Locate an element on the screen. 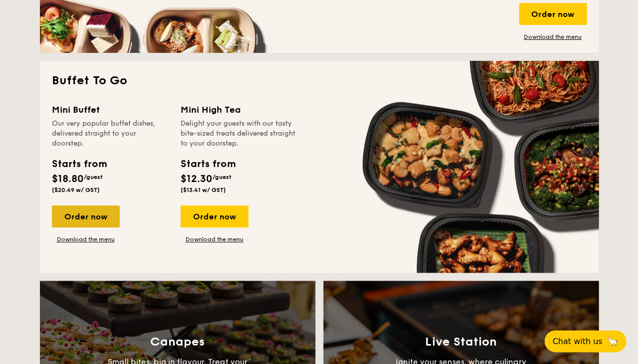  button: Chat with us🦙 is located at coordinates (586, 341).